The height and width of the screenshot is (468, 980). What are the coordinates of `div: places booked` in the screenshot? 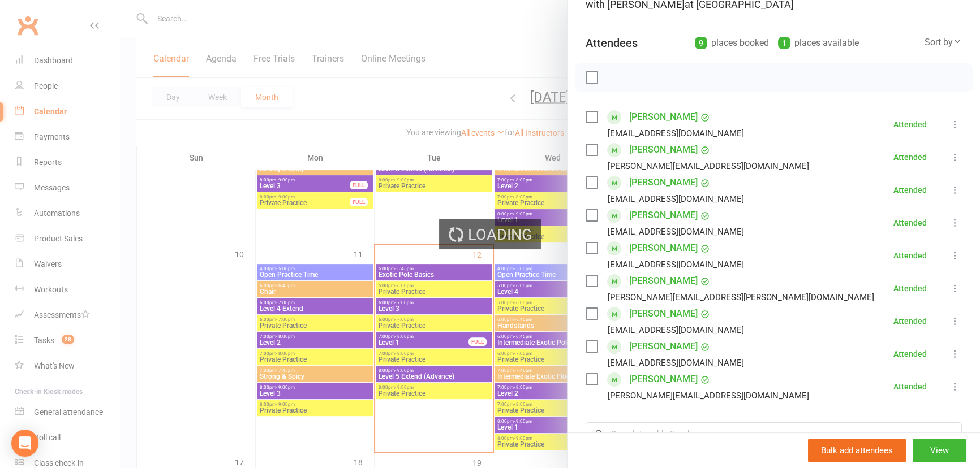 It's located at (732, 43).